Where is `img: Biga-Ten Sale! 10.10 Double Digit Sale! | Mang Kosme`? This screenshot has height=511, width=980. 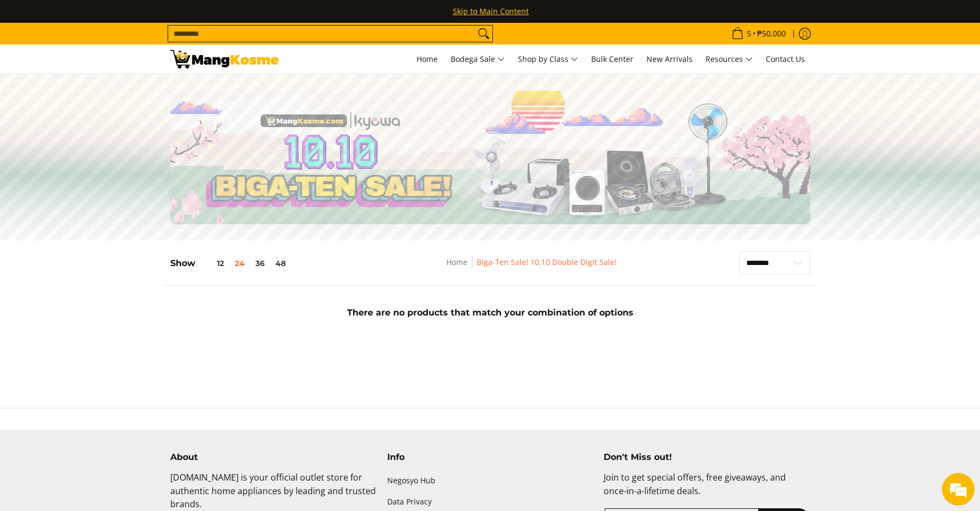
img: Biga-Ten Sale! 10.10 Double Digit Sale! | Mang Kosme is located at coordinates (224, 59).